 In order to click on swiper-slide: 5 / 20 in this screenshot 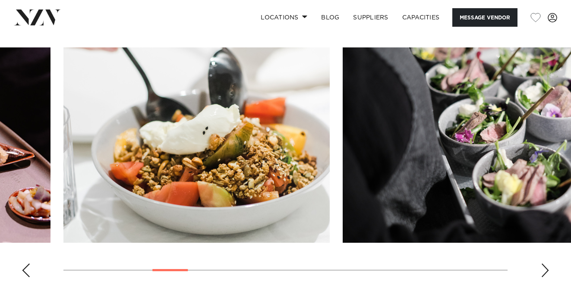, I will do `click(196, 145)`.